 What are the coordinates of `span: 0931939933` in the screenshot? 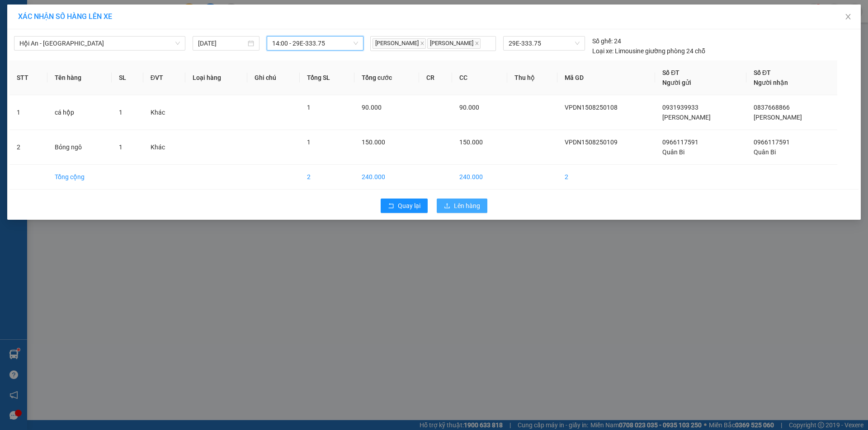 It's located at (680, 107).